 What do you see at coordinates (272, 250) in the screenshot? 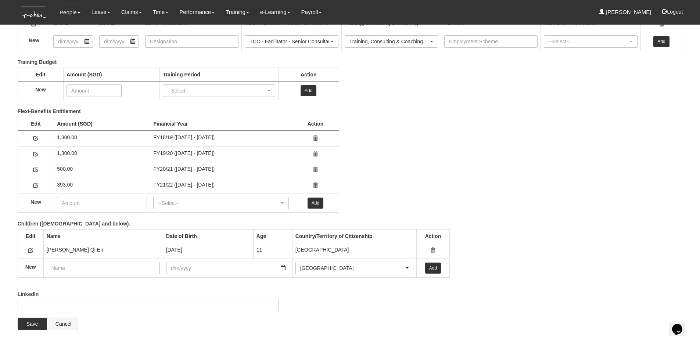
I see `td: 11` at bounding box center [272, 250].